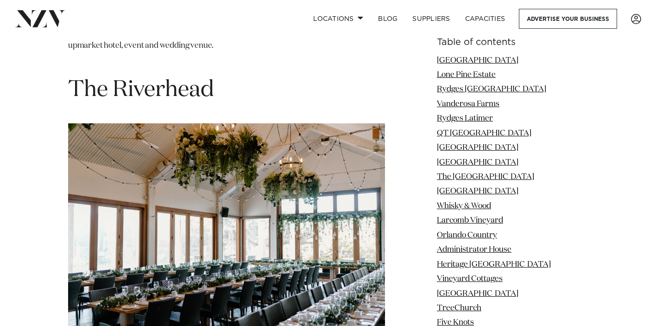 The width and height of the screenshot is (656, 326). I want to click on a: Vineyard Cottages, so click(470, 279).